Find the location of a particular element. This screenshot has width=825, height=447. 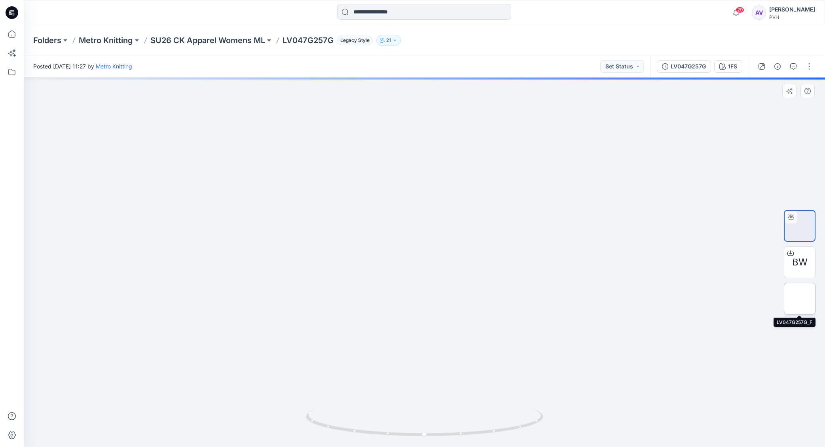

img: LV047G257G_F is located at coordinates (799, 299).